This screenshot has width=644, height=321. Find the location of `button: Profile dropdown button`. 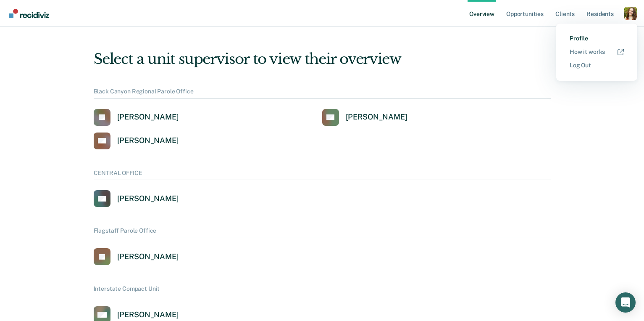

button: Profile dropdown button is located at coordinates (630, 14).